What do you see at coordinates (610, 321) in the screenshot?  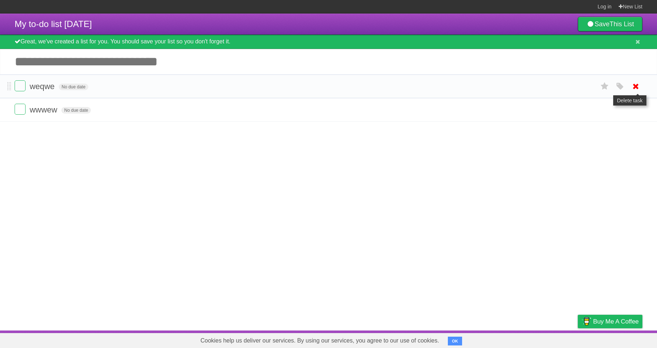 I see `a: Buy me a coffee` at bounding box center [610, 321].